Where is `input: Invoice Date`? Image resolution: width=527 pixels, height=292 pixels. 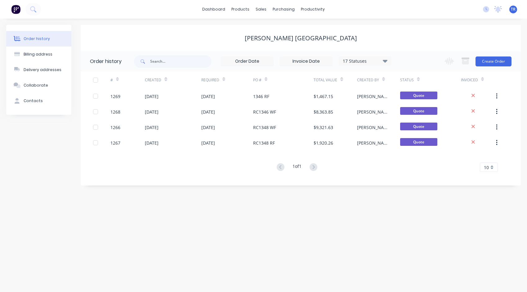
input: Invoice Date is located at coordinates (306, 61).